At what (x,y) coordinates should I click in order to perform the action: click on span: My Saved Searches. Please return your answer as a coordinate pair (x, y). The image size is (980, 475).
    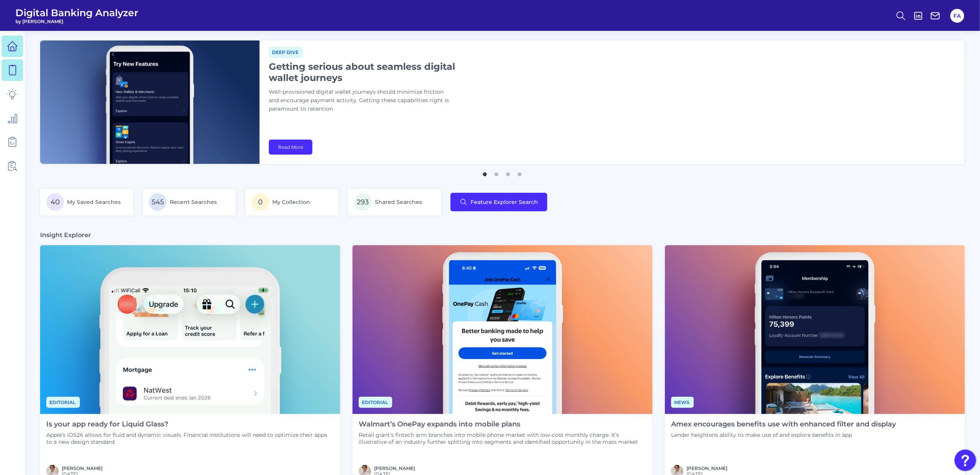
    Looking at the image, I should click on (93, 202).